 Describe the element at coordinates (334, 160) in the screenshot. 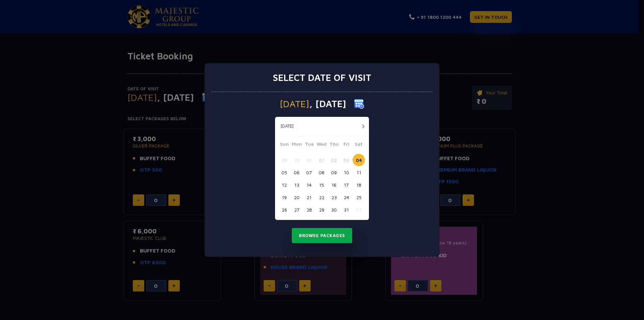

I see `button: 02` at that location.